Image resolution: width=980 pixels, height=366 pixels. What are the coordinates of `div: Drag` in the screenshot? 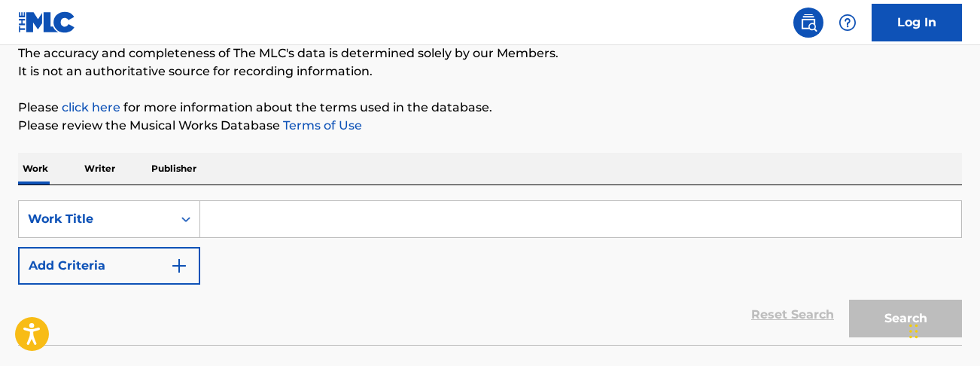 It's located at (914, 331).